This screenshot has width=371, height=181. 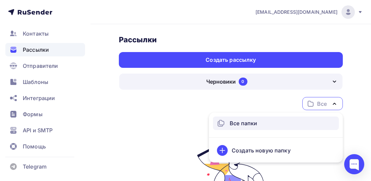 I want to click on a: Рассылки, so click(x=45, y=50).